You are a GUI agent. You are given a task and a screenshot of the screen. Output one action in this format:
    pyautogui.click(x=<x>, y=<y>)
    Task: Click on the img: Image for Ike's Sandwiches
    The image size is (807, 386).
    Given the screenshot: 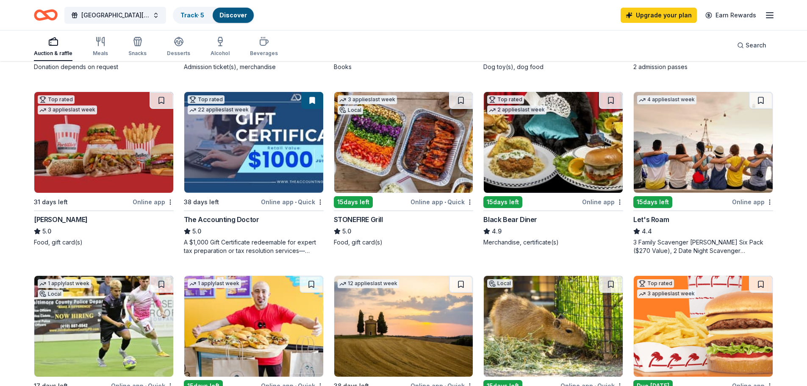 What is the action you would take?
    pyautogui.click(x=254, y=326)
    